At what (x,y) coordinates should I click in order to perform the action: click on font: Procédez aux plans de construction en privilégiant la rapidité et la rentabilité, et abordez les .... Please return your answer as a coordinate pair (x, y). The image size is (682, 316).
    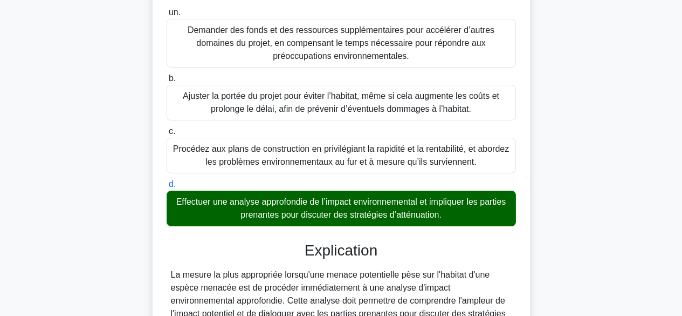
    Looking at the image, I should click on (341, 155).